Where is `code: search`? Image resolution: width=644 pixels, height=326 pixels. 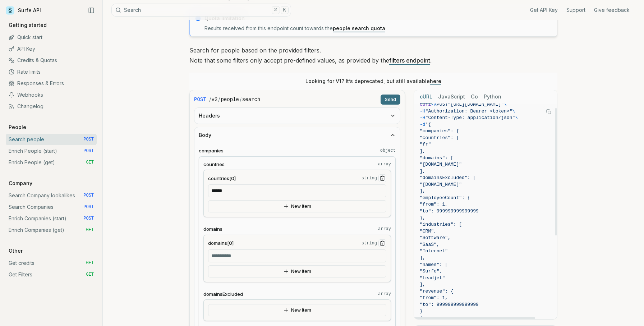
code: search is located at coordinates (251, 99).